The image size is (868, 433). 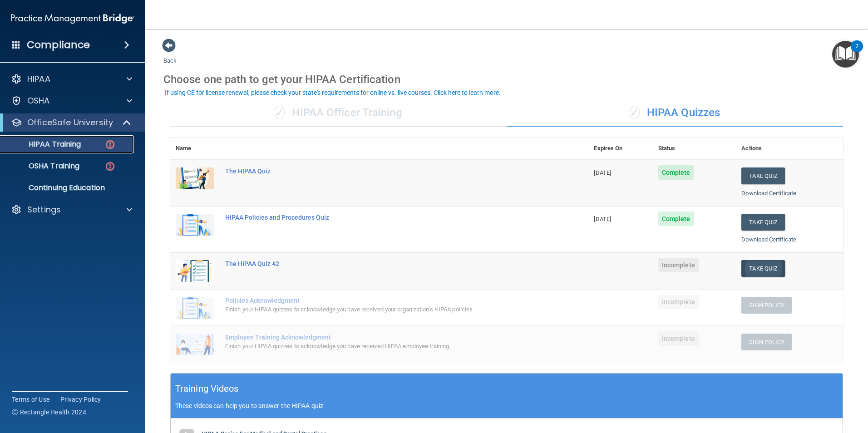 What do you see at coordinates (857, 52) in the screenshot?
I see `div: 2` at bounding box center [857, 52].